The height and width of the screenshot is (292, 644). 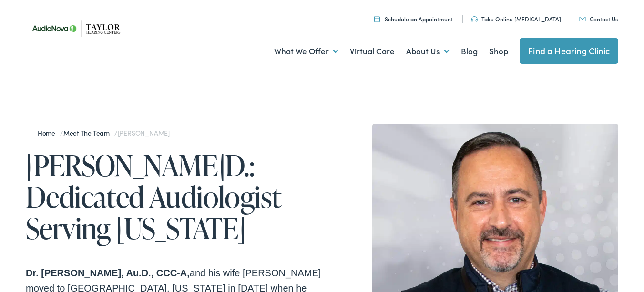 I want to click on a: Home, so click(x=49, y=133).